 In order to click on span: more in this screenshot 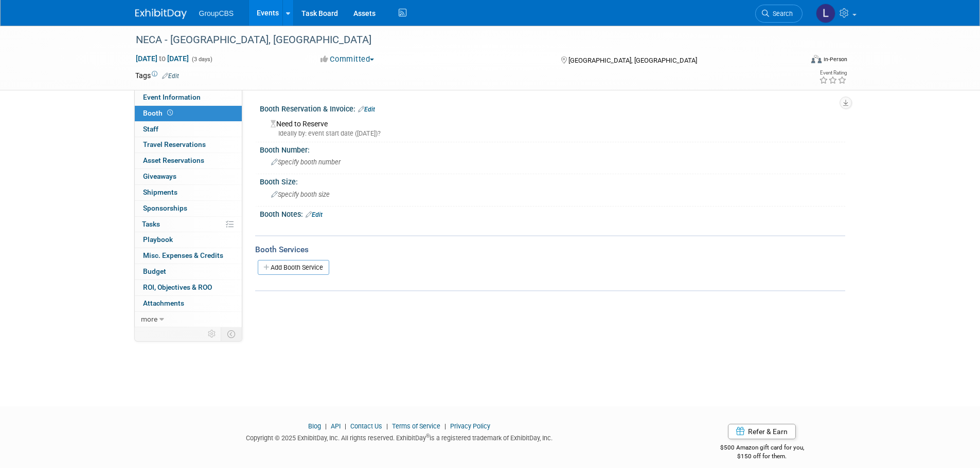, I will do `click(149, 320)`.